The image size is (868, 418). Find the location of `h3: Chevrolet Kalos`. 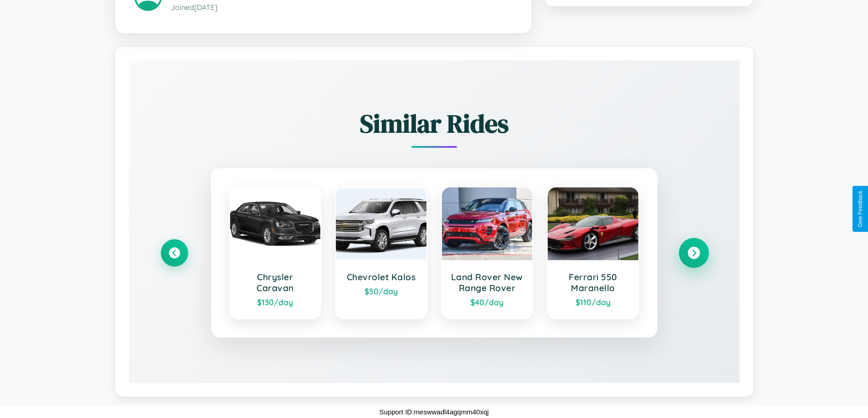

h3: Chevrolet Kalos is located at coordinates (380, 277).